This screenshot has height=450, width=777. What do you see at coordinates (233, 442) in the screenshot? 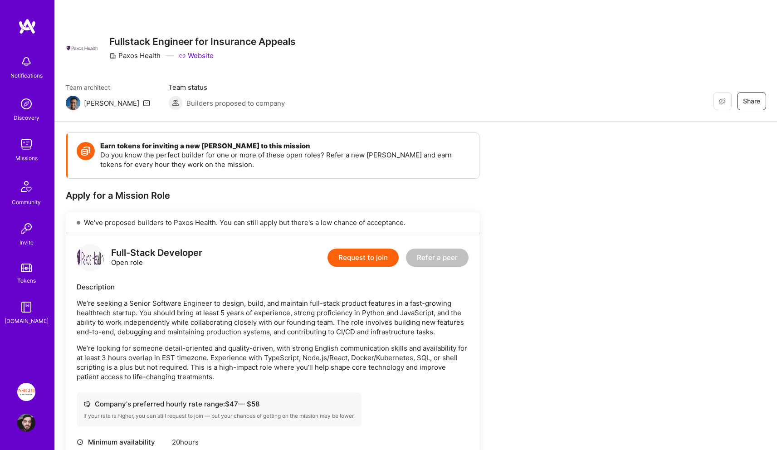
I see `div: 20 hours` at bounding box center [233, 442].